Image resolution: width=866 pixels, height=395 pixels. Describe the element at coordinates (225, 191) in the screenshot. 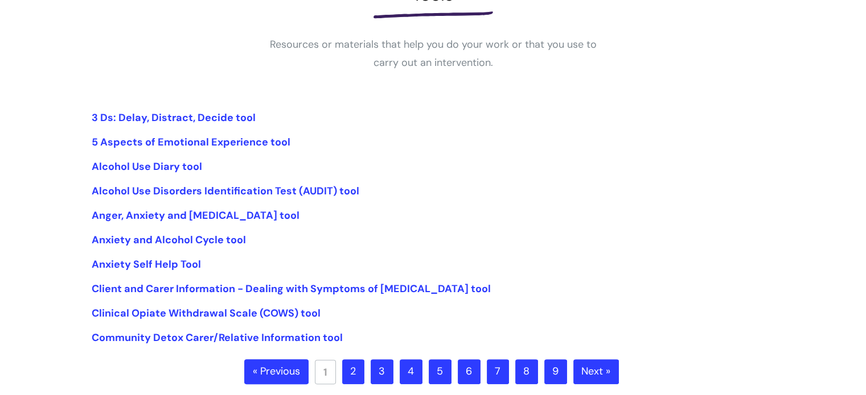

I see `a: Alcohol Use Disorders Identification Test (AUDIT) tool` at that location.